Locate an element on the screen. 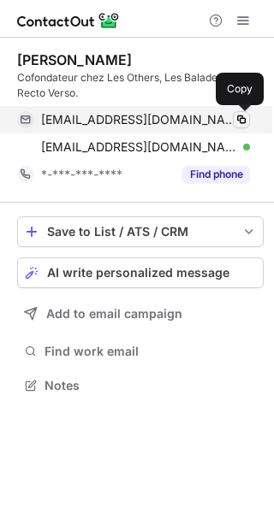 The image size is (274, 513). span: AI write personalized message is located at coordinates (138, 273).